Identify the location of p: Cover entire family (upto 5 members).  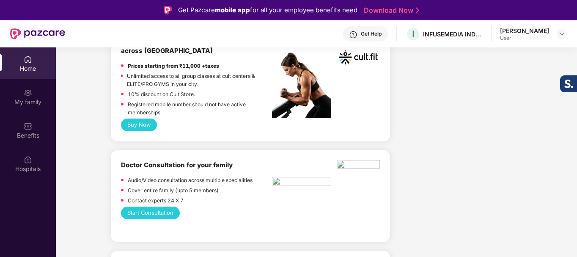
(173, 190).